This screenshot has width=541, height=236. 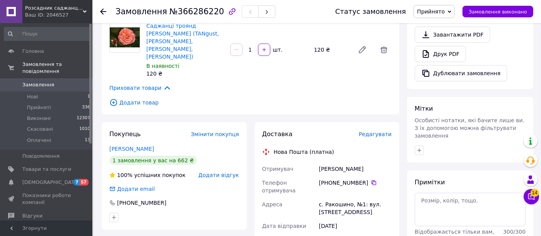 What do you see at coordinates (47, 34) in the screenshot?
I see `input: Пошук` at bounding box center [47, 34].